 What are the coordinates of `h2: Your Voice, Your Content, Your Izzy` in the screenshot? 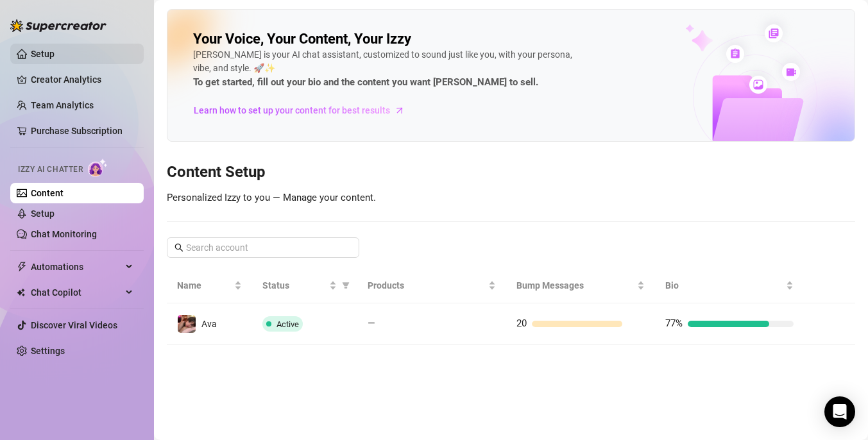 It's located at (302, 39).